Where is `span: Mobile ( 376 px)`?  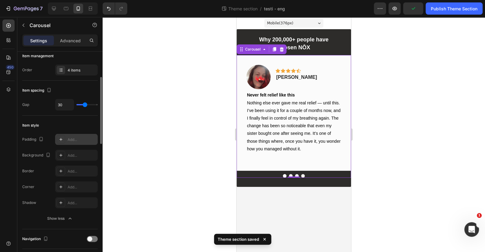 span: Mobile ( 376 px) is located at coordinates (44, 6).